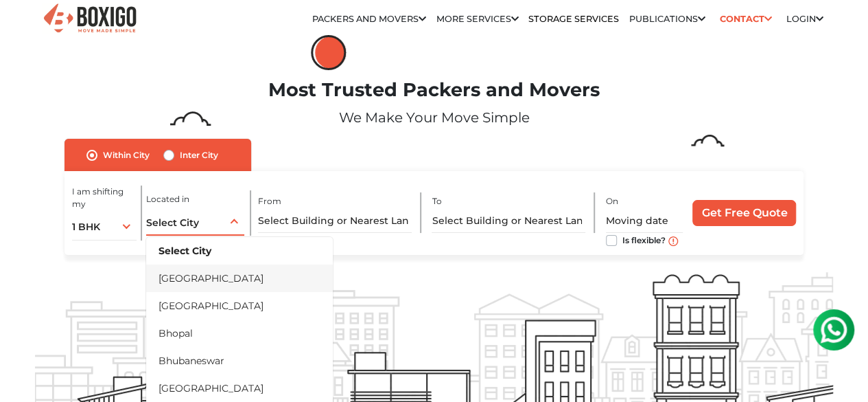 The height and width of the screenshot is (402, 868). I want to click on li: Bhubaneswar, so click(239, 360).